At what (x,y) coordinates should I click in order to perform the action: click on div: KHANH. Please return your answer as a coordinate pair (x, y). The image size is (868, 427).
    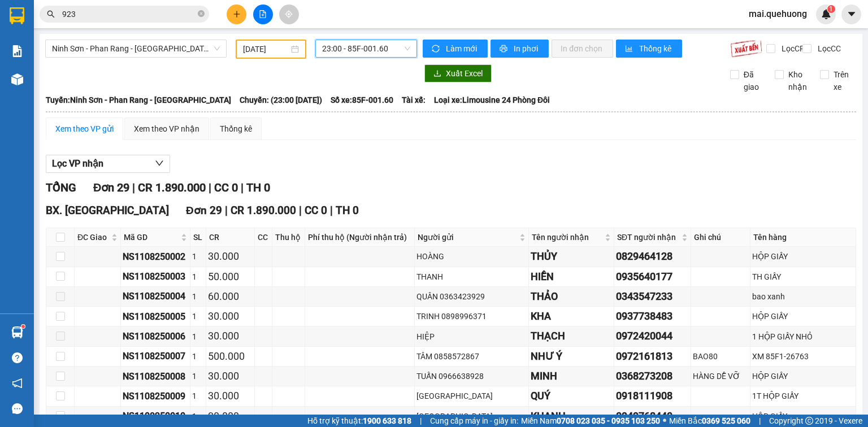
    Looking at the image, I should click on (572, 416).